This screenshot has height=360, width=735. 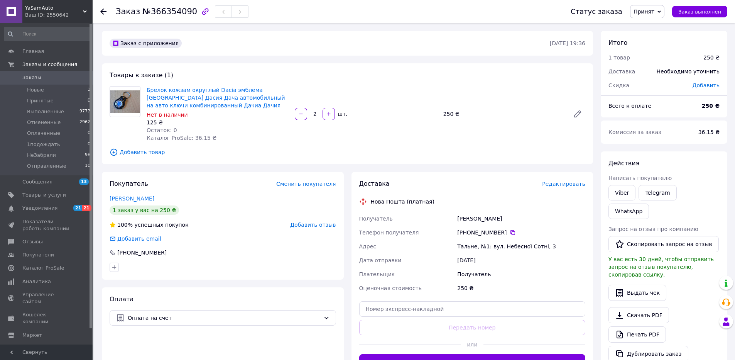 What do you see at coordinates (122, 299) in the screenshot?
I see `span: Оплата` at bounding box center [122, 299].